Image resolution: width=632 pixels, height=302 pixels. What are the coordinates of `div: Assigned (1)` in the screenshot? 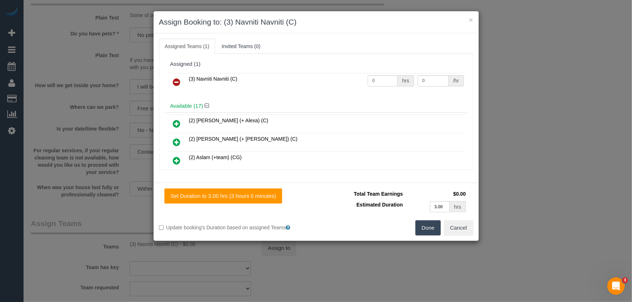 It's located at (316, 64).